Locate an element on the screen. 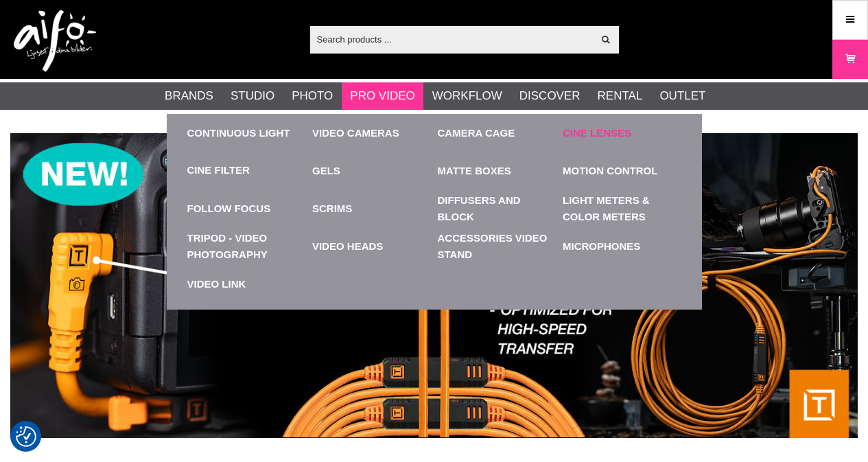  a: Tripod - Video photography is located at coordinates (246, 245).